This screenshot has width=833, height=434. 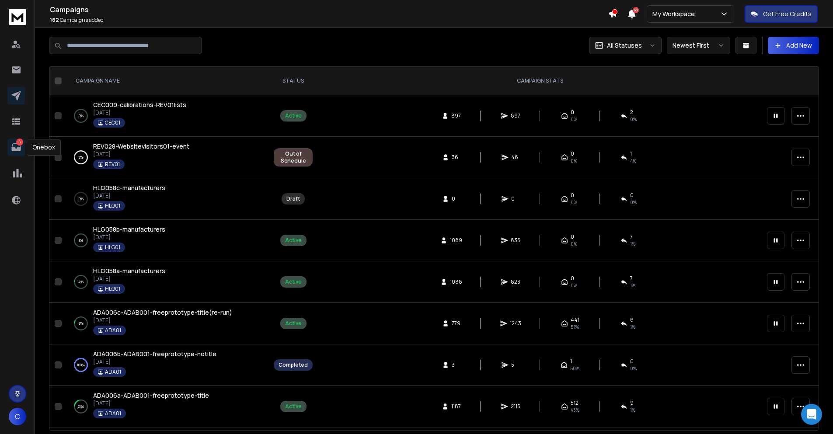 What do you see at coordinates (141, 146) in the screenshot?
I see `span: REV028-Websitevisitors01-event` at bounding box center [141, 146].